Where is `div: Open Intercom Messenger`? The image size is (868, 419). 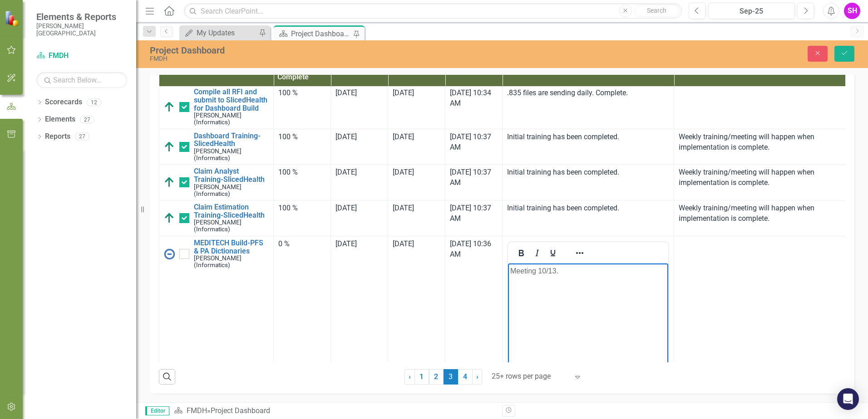
div: Open Intercom Messenger is located at coordinates (848, 399).